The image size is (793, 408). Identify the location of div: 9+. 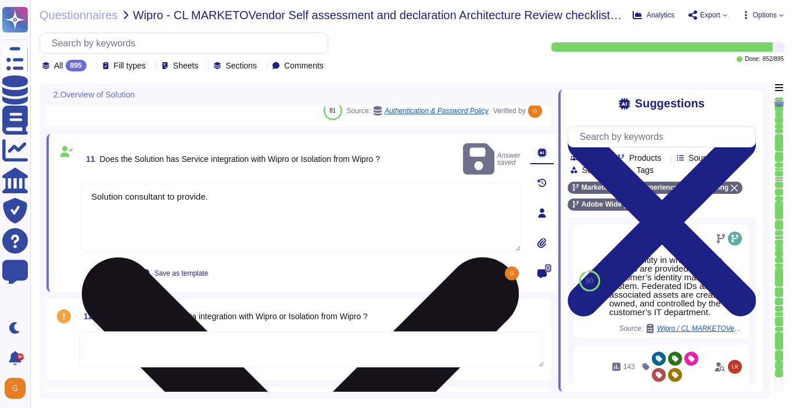
(20, 357).